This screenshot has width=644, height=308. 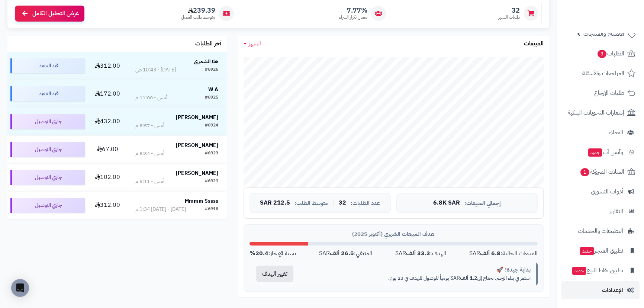 What do you see at coordinates (601, 132) in the screenshot?
I see `a: العملاء` at bounding box center [601, 132].